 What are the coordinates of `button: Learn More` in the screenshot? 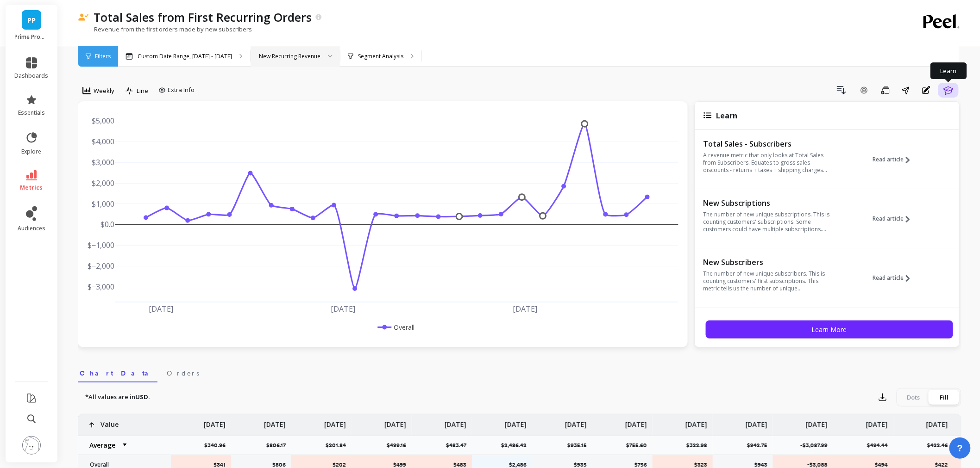 It's located at (829, 329).